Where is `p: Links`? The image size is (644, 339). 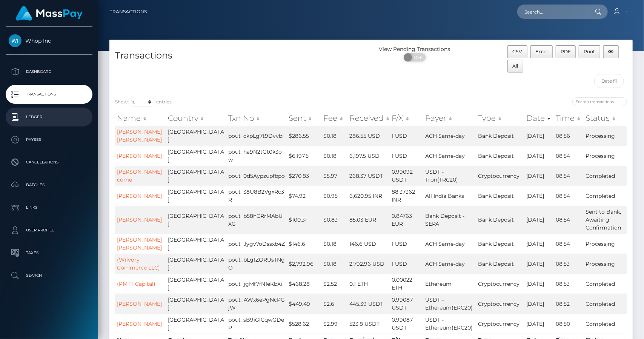
p: Links is located at coordinates (49, 208).